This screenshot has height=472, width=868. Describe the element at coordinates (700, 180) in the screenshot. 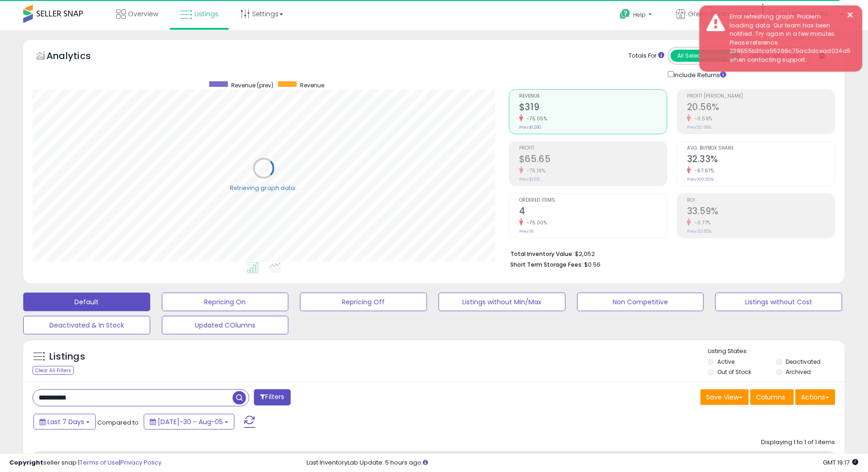

I see `small: Prev: 100.00%` at that location.